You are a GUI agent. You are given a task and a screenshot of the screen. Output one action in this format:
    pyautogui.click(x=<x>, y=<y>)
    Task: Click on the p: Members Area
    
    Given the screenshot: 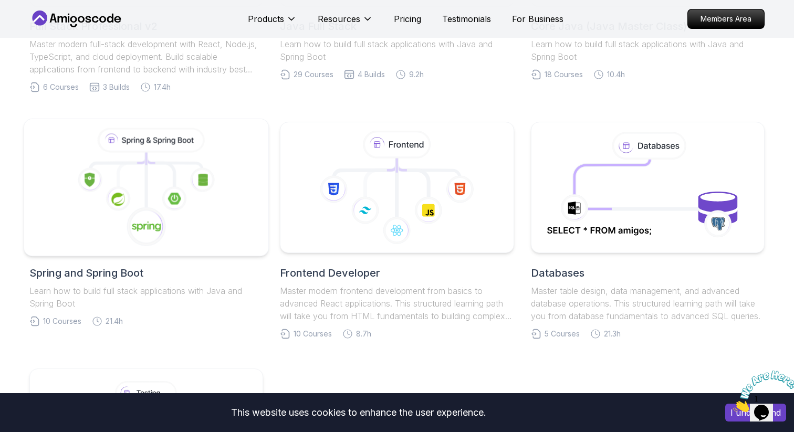 What is the action you would take?
    pyautogui.click(x=726, y=19)
    